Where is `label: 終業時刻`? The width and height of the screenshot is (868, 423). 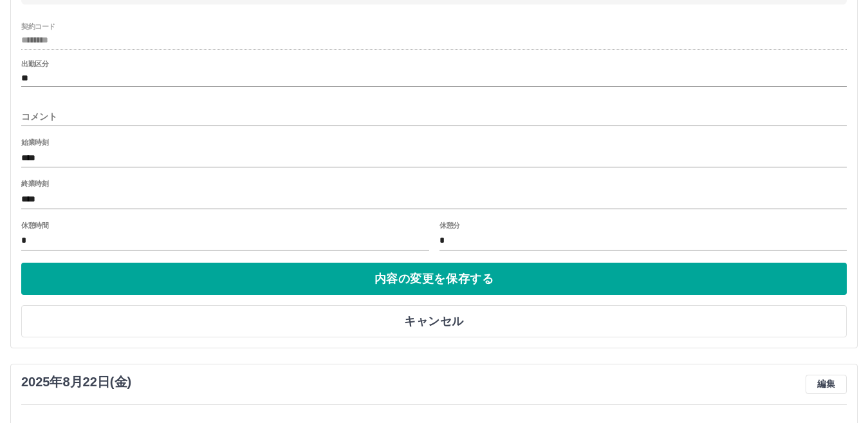 label: 終業時刻 is located at coordinates (35, 184).